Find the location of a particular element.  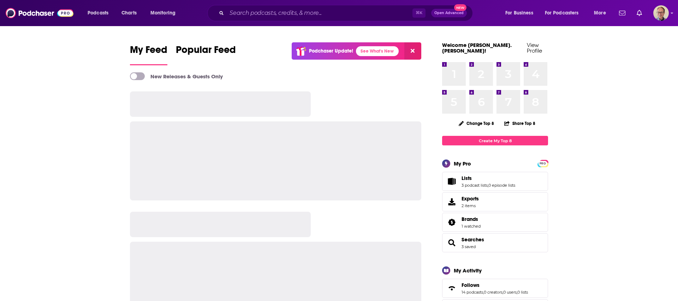

a: See What's New is located at coordinates (377, 51).